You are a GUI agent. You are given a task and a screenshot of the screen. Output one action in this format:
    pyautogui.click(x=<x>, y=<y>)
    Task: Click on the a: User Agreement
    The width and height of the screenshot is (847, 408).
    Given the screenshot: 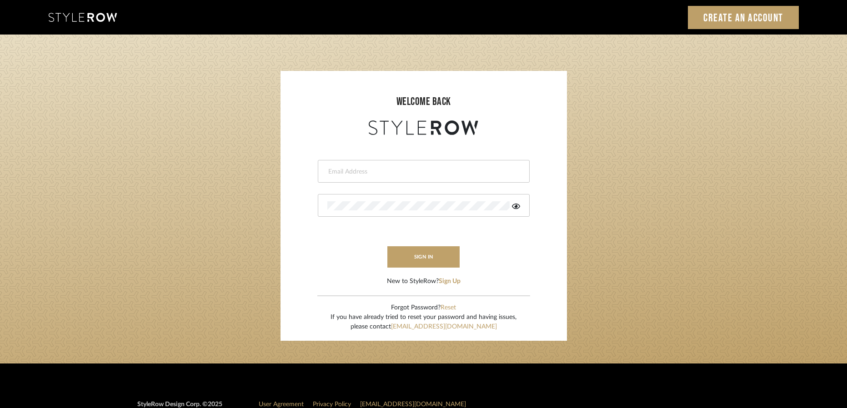 What is the action you would take?
    pyautogui.click(x=281, y=405)
    